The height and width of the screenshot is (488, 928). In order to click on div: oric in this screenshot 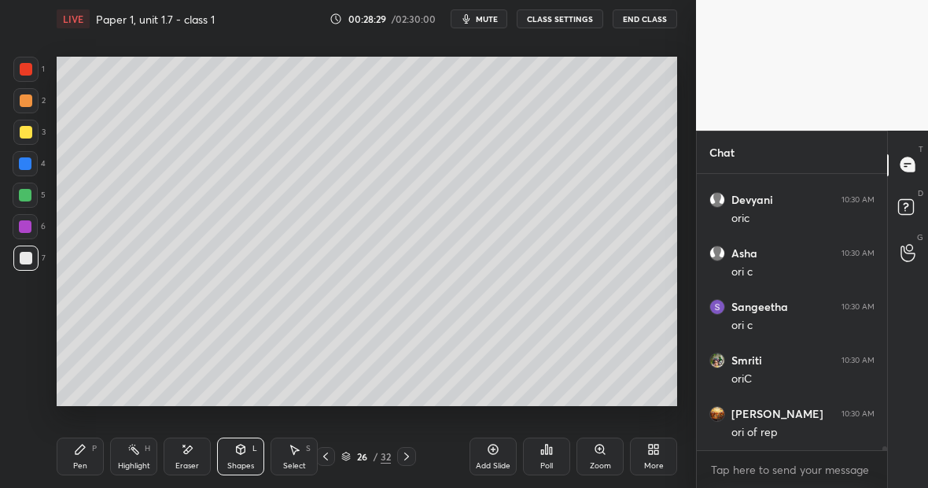, I will do `click(803, 219)`.